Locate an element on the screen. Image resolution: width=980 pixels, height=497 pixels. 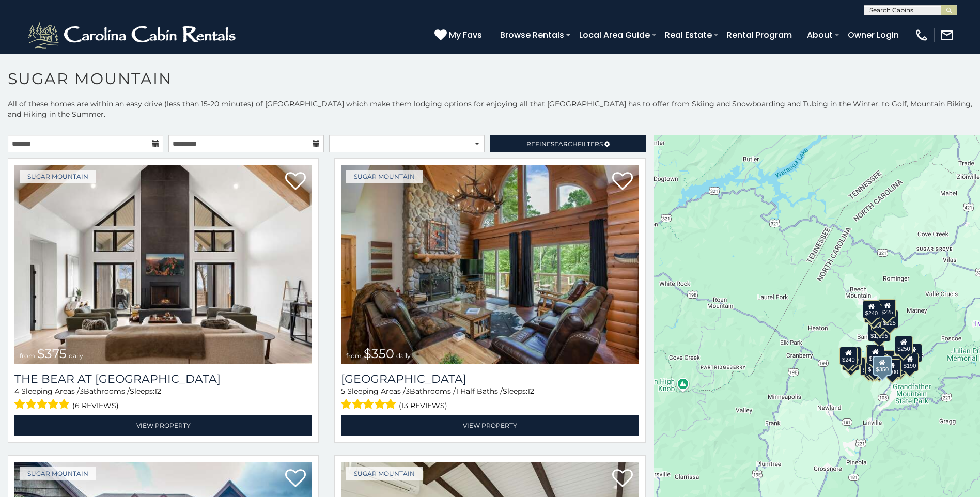
a: Real Estate is located at coordinates (689, 35).